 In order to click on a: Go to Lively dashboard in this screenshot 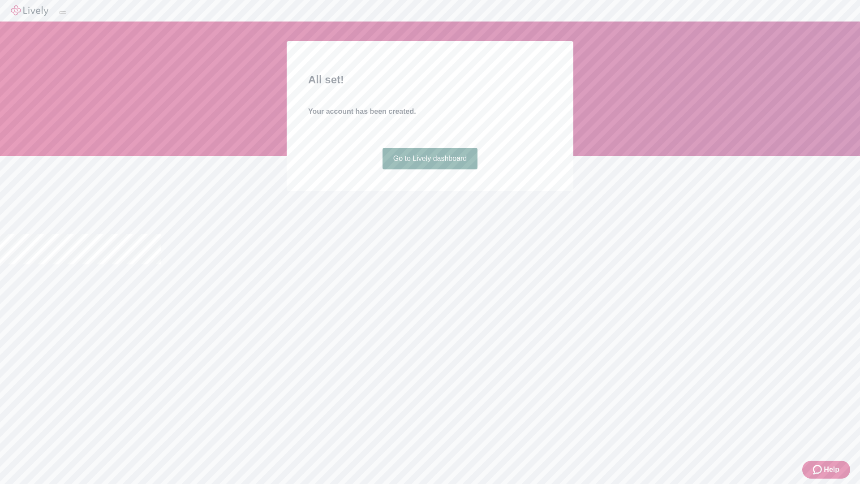, I will do `click(430, 159)`.